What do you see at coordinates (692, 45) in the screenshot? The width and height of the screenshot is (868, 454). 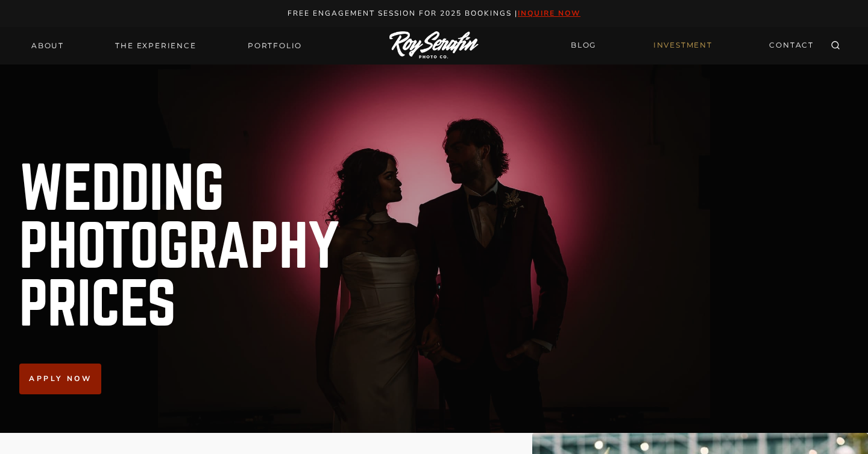 I see `nav: Secondary Navigation` at bounding box center [692, 45].